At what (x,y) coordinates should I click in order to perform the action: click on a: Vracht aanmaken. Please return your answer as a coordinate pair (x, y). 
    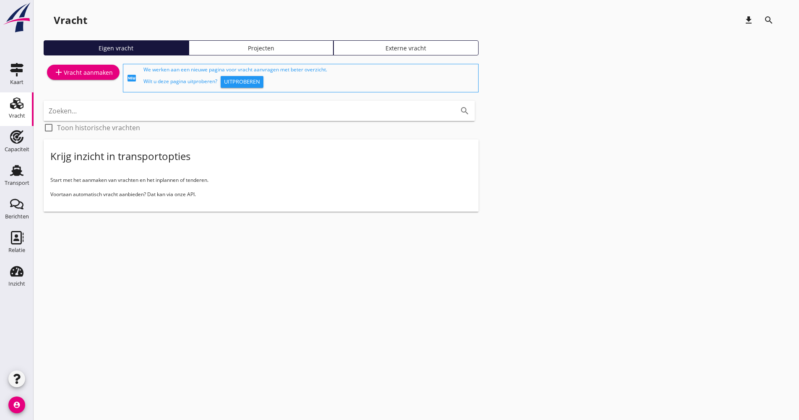
    Looking at the image, I should click on (83, 72).